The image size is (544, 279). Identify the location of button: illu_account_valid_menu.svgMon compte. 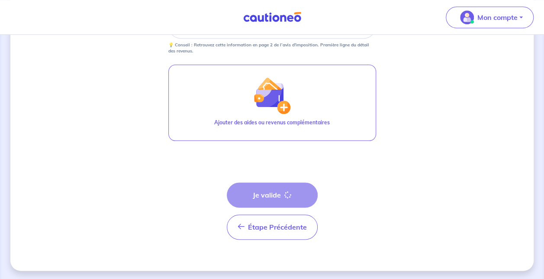
(490, 17).